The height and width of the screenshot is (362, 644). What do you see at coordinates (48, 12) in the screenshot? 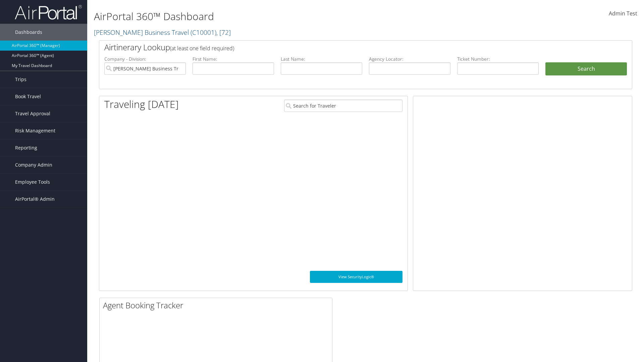
I see `img: airportal-logo.png` at bounding box center [48, 12].